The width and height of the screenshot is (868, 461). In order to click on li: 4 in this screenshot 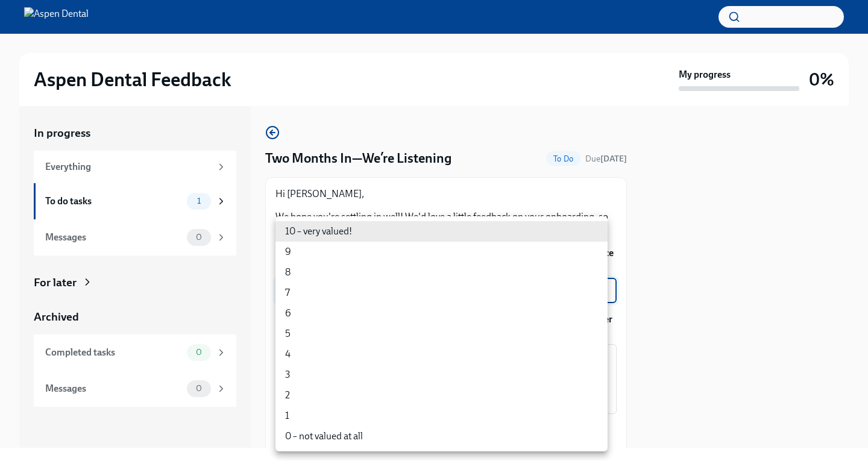, I will do `click(441, 354)`.